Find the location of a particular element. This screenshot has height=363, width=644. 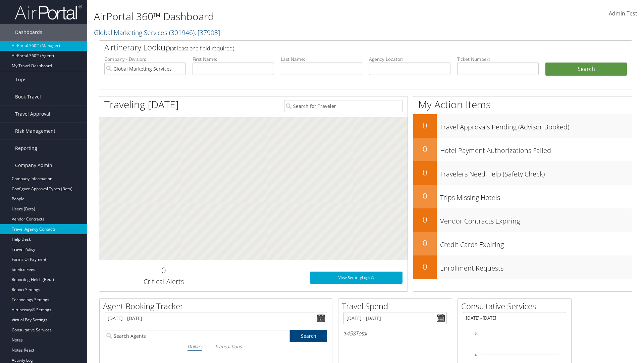

a: 0Enrollment Requests is located at coordinates (523, 267).